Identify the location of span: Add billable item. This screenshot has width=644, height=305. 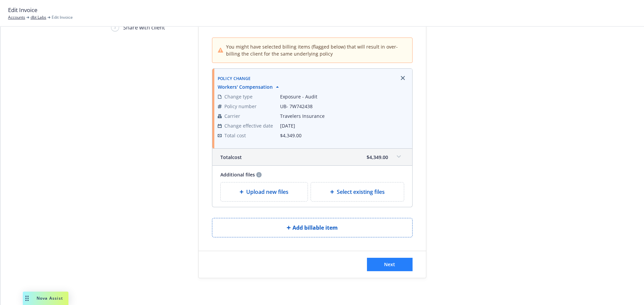
(315, 228).